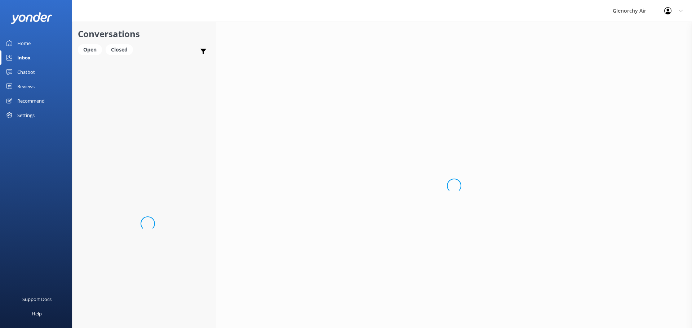  Describe the element at coordinates (31, 101) in the screenshot. I see `div: Recommend` at that location.